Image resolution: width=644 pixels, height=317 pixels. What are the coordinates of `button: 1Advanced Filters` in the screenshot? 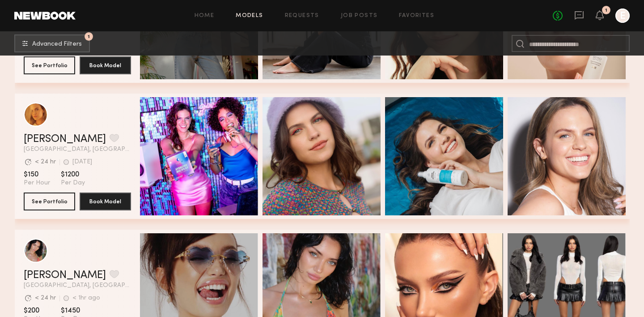 It's located at (52, 44).